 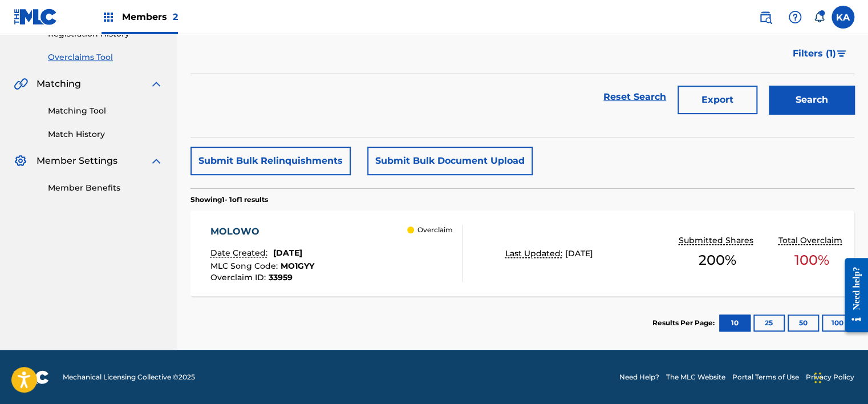 I want to click on a: Member Benefits, so click(x=105, y=188).